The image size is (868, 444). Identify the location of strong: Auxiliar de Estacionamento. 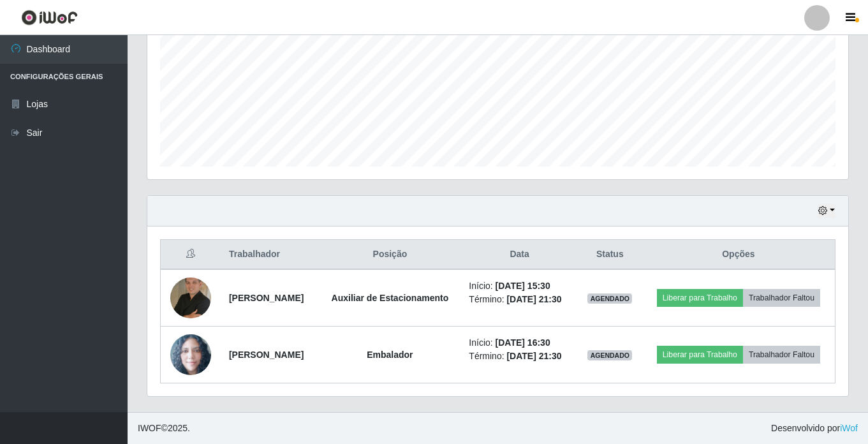
(390, 298).